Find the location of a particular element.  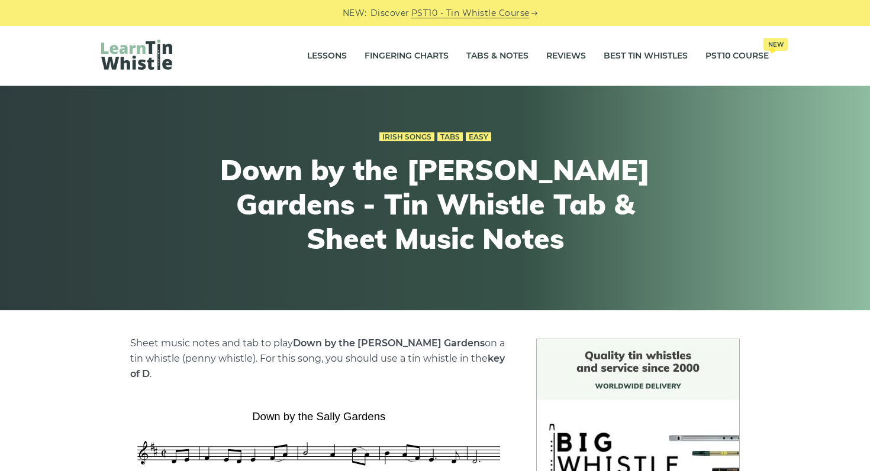

p: Sheet music notes and tab to play on a tin whistle (penny whistle). For this song, you should use... is located at coordinates (319, 359).